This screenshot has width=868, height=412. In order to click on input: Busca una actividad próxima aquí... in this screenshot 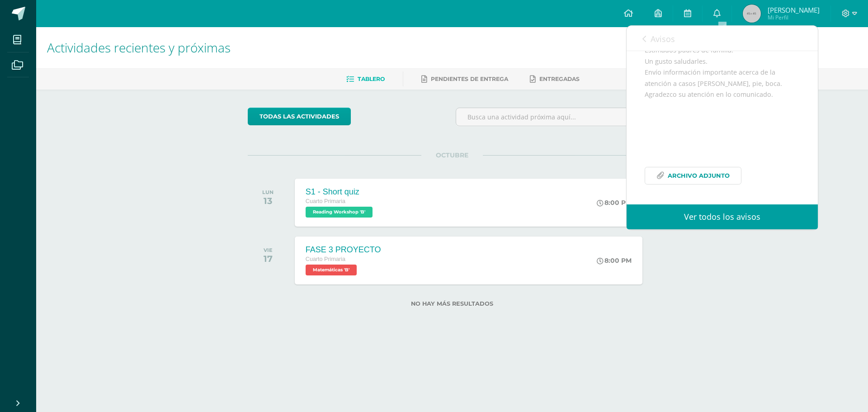, I will do `click(556, 117)`.